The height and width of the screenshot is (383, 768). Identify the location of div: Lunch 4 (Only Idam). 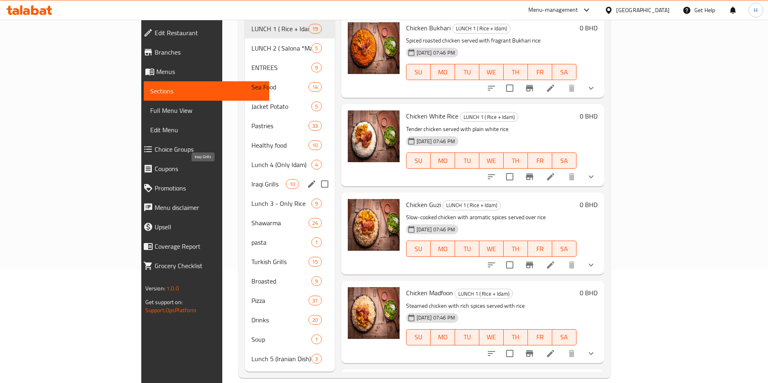
(281, 165).